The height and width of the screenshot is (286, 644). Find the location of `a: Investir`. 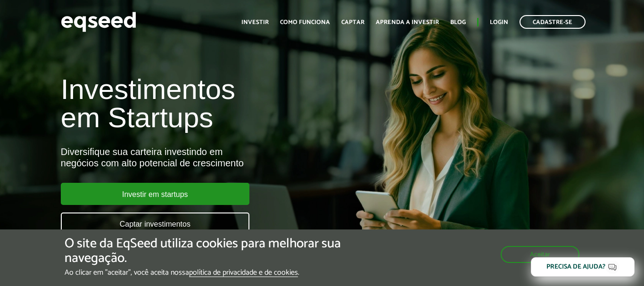

a: Investir is located at coordinates (255, 23).